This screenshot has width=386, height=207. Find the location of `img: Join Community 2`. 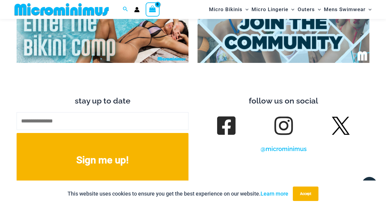

img: Join Community 2 is located at coordinates (283, 34).